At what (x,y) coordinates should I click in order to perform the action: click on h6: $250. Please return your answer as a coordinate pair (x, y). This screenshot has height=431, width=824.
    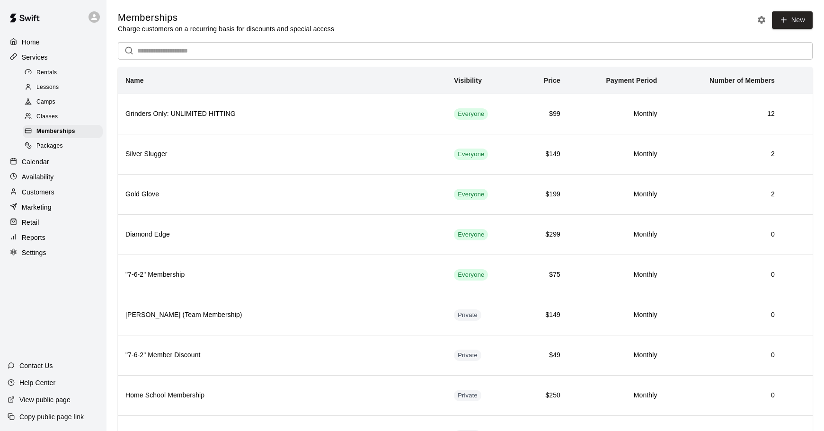
    Looking at the image, I should click on (543, 396).